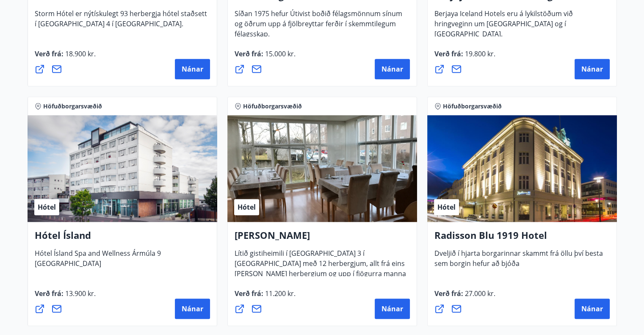  Describe the element at coordinates (319, 27) in the screenshot. I see `span: Síðan 1975 hefur Útivist boðið félagsmönnum sínum og öðrum upp á fjölbreyttar ferðir í skemmtileg...` at that location.